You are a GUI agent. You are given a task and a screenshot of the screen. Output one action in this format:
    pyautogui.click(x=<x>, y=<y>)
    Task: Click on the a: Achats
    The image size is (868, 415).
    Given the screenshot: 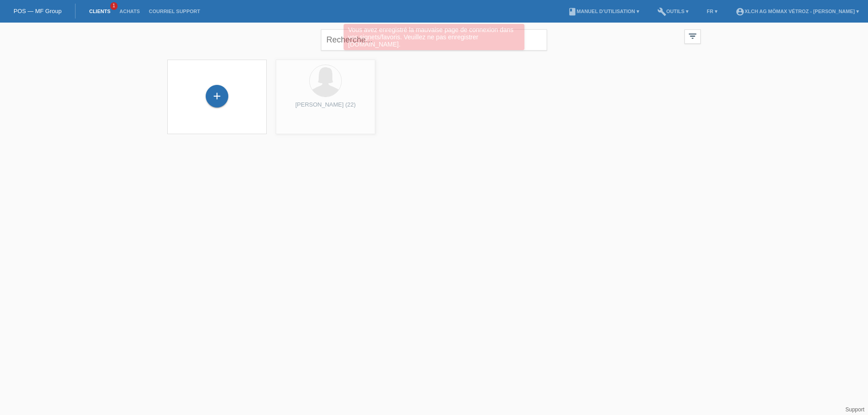 What is the action you would take?
    pyautogui.click(x=129, y=12)
    